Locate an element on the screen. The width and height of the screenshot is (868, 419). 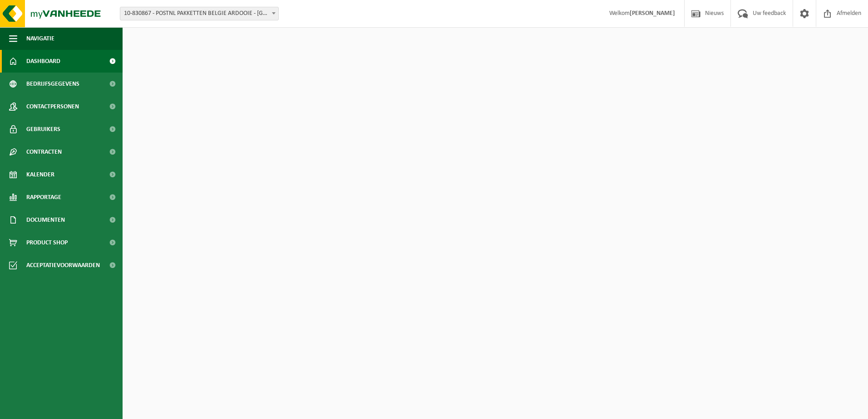
span: Kalender is located at coordinates (40, 175).